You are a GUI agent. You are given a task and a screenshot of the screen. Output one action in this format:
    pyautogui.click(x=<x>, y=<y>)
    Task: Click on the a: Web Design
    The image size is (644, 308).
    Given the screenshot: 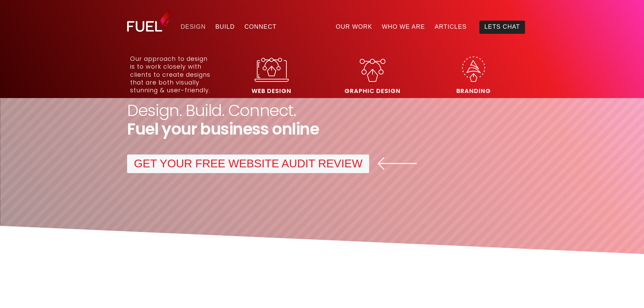 What is the action you would take?
    pyautogui.click(x=271, y=73)
    